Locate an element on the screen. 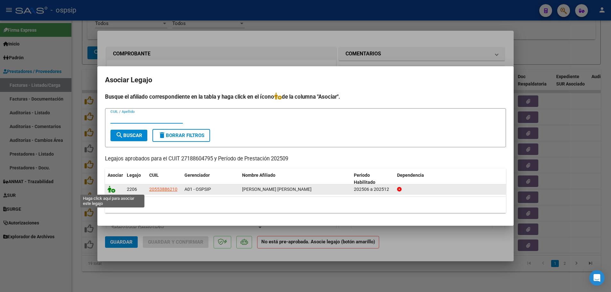 This screenshot has width=611, height=292. span: 2206 is located at coordinates (132, 189).